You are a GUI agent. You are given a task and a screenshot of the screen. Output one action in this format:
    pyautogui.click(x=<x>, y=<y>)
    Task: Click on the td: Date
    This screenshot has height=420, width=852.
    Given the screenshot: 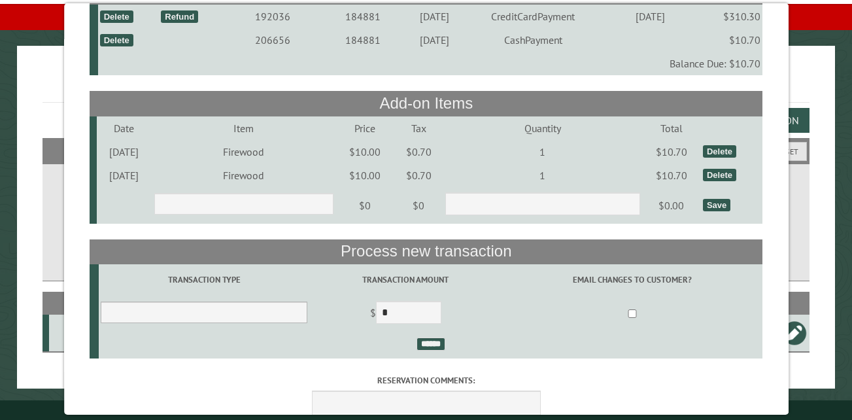 What is the action you would take?
    pyautogui.click(x=124, y=128)
    